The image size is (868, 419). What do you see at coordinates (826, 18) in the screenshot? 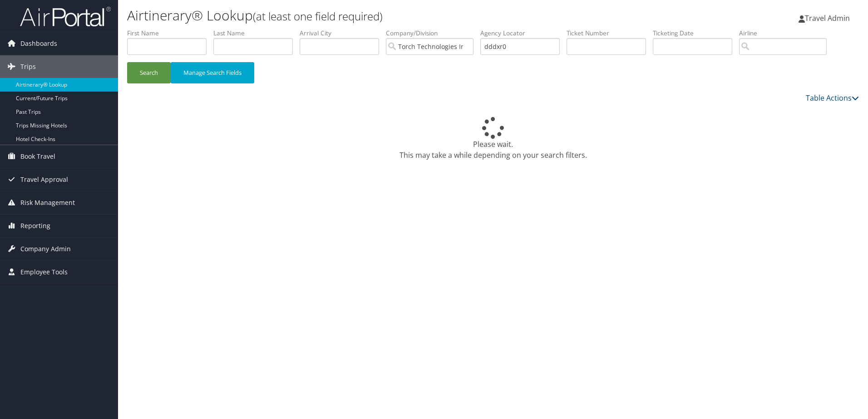
I see `span: Travel Admin` at bounding box center [826, 18].